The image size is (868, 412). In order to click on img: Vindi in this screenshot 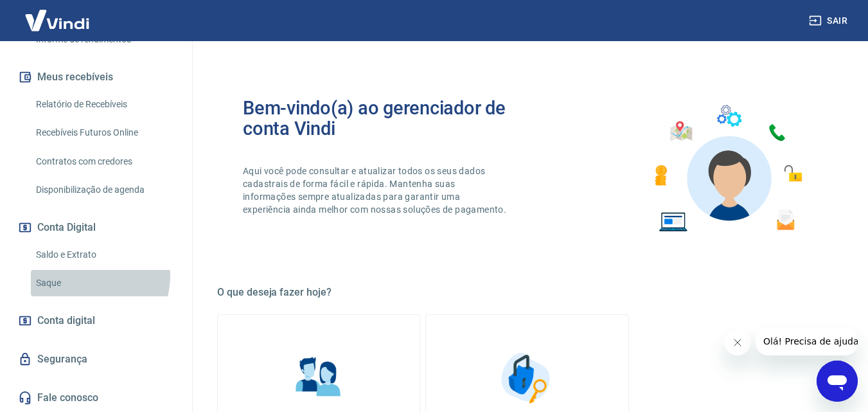, I will do `click(57, 20)`.